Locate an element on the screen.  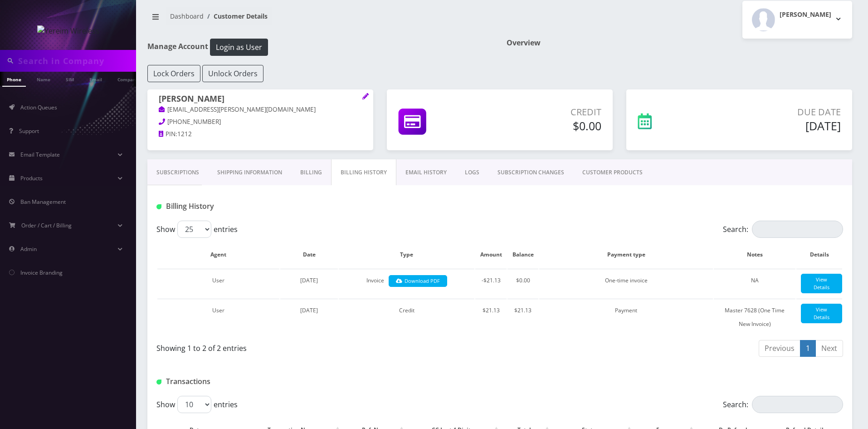
th: Type is located at coordinates (407, 255).